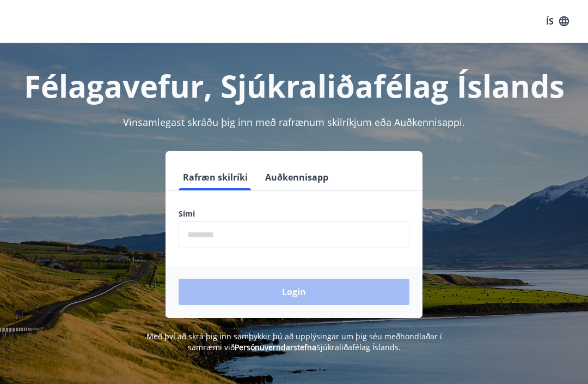 This screenshot has width=588, height=384. I want to click on span: Með því að skrá þig inn samþykkir þú að upplýsingar um þig séu meðhöndlaðar í samræmi við Sjúkral..., so click(294, 341).